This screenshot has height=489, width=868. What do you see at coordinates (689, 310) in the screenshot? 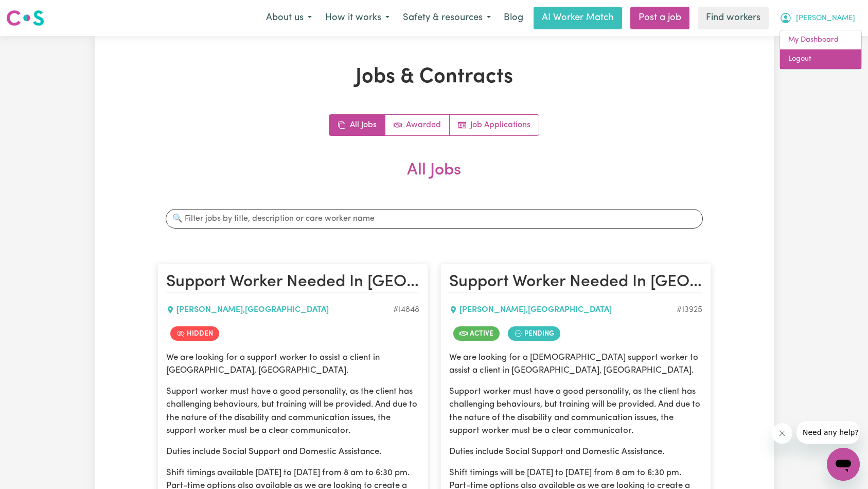
I see `div: Job ID #13925` at bounding box center [689, 310].